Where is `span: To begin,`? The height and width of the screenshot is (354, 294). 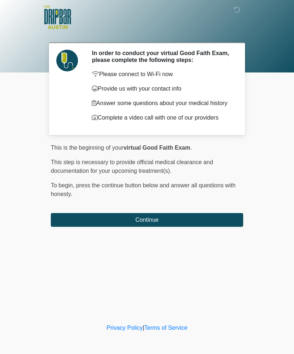 span: To begin, is located at coordinates (63, 185).